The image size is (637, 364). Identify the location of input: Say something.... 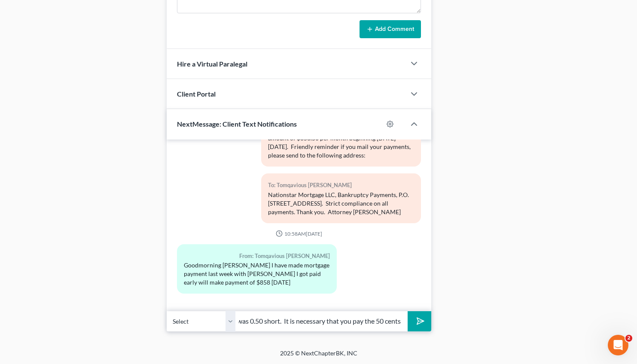
(321, 321).